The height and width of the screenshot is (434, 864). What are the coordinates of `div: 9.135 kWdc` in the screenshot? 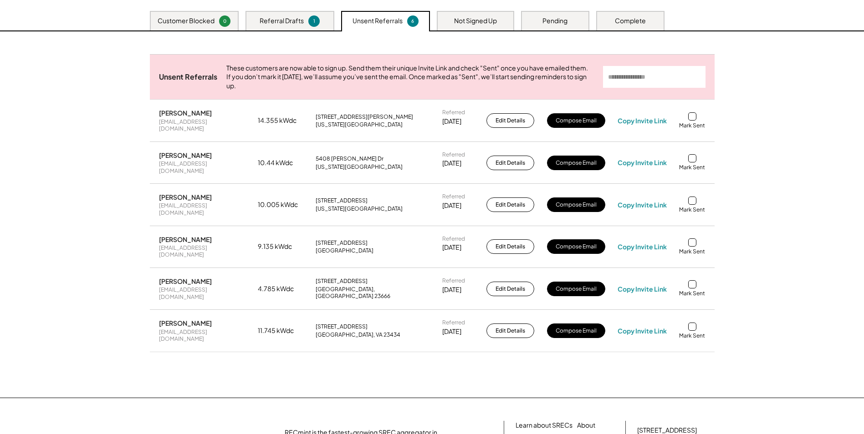 It's located at (280, 247).